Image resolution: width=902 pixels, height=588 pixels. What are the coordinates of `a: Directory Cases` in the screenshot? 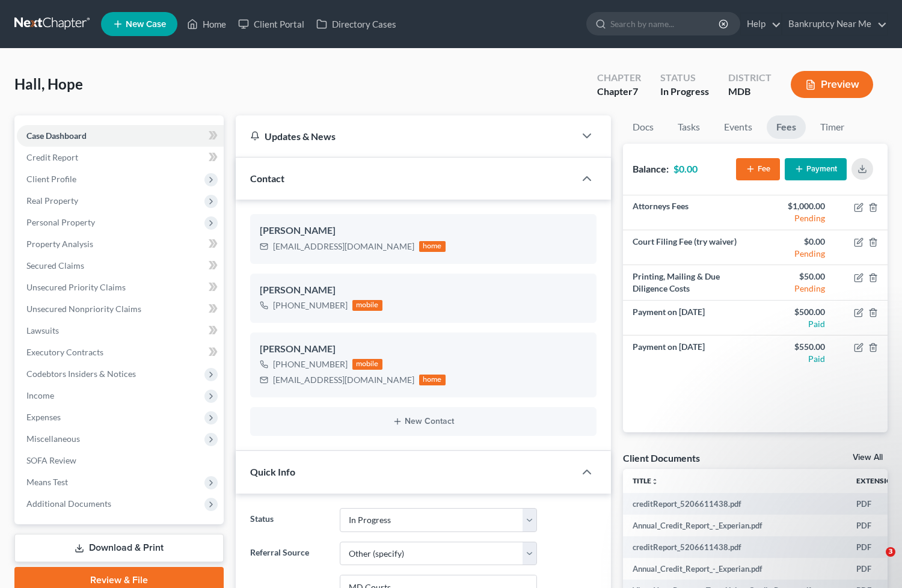 It's located at (356, 24).